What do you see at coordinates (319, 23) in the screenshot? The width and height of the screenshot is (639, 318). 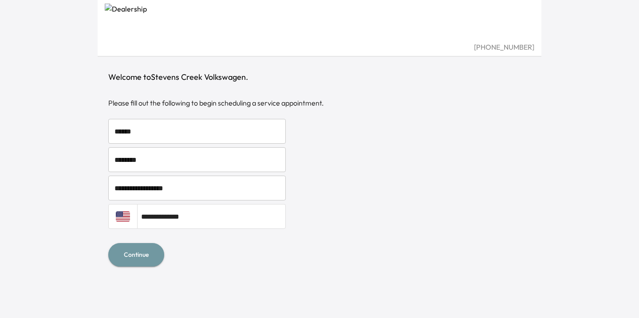 I see `img: Dealership` at bounding box center [319, 23].